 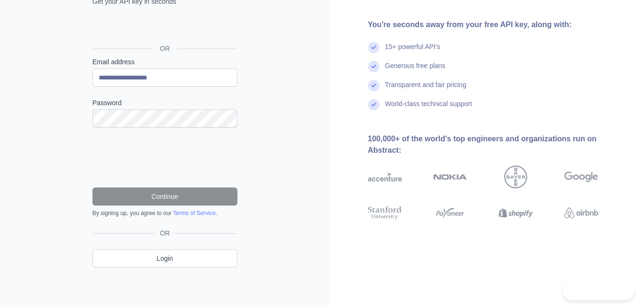 What do you see at coordinates (581, 177) in the screenshot?
I see `img: google` at bounding box center [581, 177].